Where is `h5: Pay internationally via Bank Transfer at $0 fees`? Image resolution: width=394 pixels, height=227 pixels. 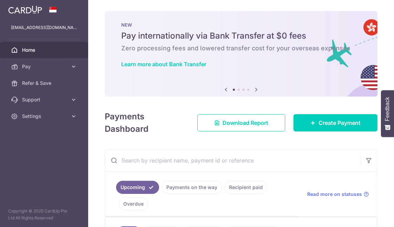 h5: Pay internationally via Bank Transfer at $0 fees is located at coordinates (241, 36).